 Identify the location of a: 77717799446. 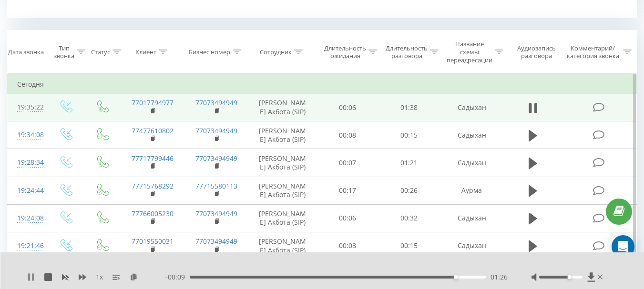
(153, 158).